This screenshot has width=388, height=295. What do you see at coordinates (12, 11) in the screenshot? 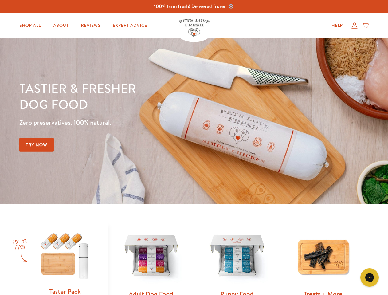
I see `button: Gorgias live chat` at bounding box center [12, 11].